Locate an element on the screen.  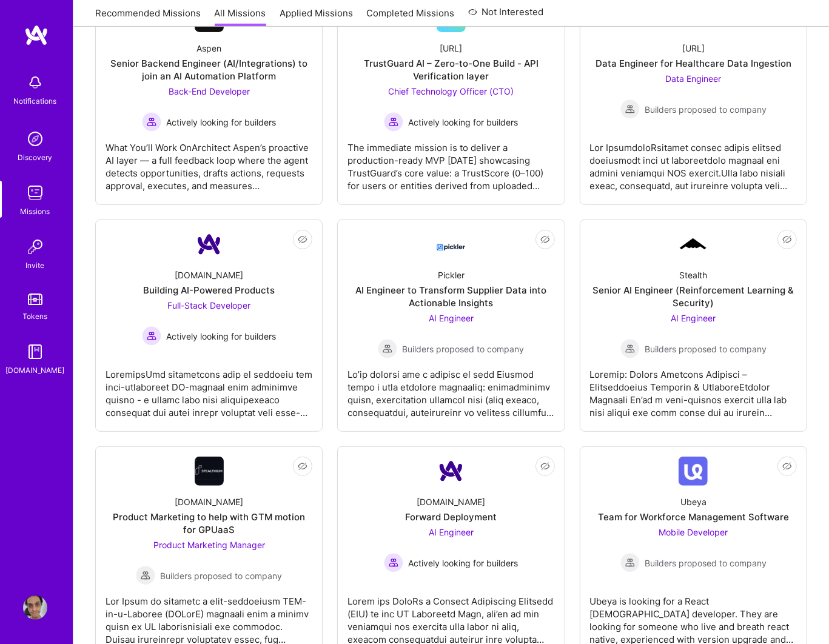
img: Invite is located at coordinates (35, 247).